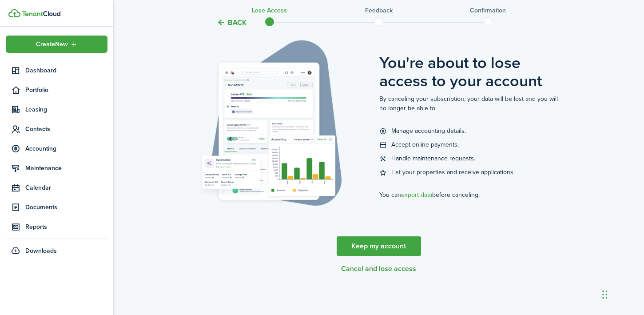 Image resolution: width=644 pixels, height=315 pixels. Describe the element at coordinates (66, 71) in the screenshot. I see `span: Dashboard` at that location.